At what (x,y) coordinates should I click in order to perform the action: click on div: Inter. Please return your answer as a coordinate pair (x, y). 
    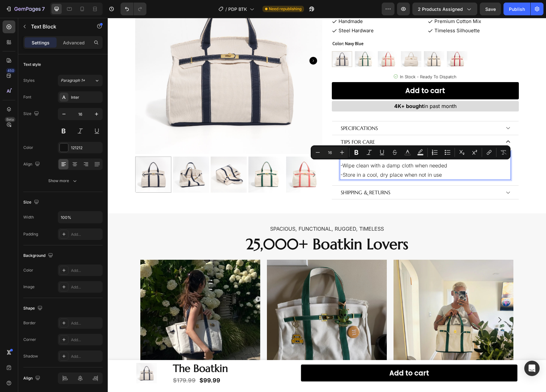
    Looking at the image, I should click on (86, 98).